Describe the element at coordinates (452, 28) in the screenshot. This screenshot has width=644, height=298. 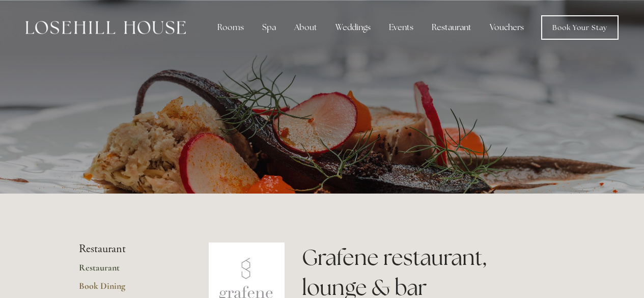
I see `div: Restaurant` at that location.